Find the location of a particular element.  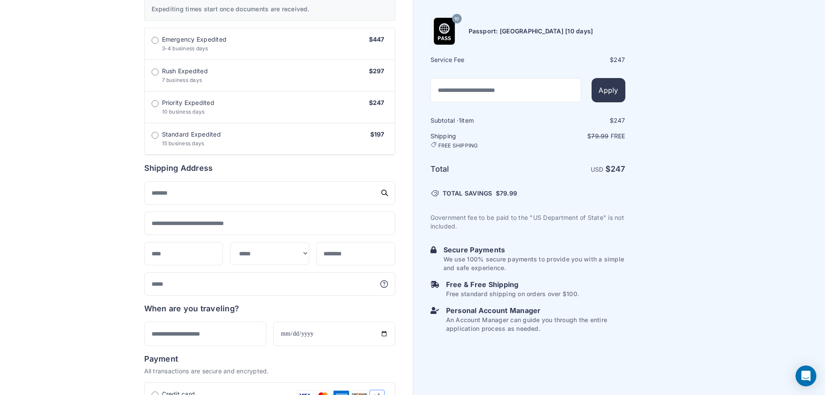

span: 1 is located at coordinates (460, 120).